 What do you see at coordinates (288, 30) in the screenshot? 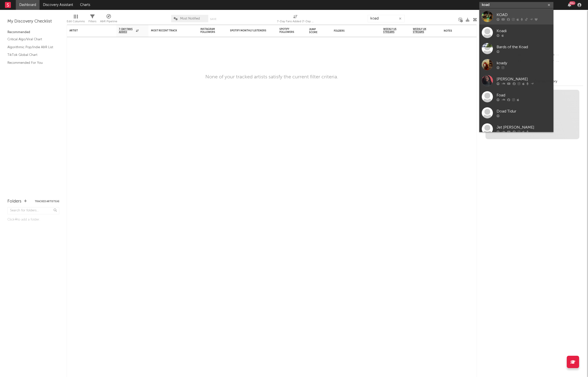
I see `div: Spotify Followers` at bounding box center [288, 30].